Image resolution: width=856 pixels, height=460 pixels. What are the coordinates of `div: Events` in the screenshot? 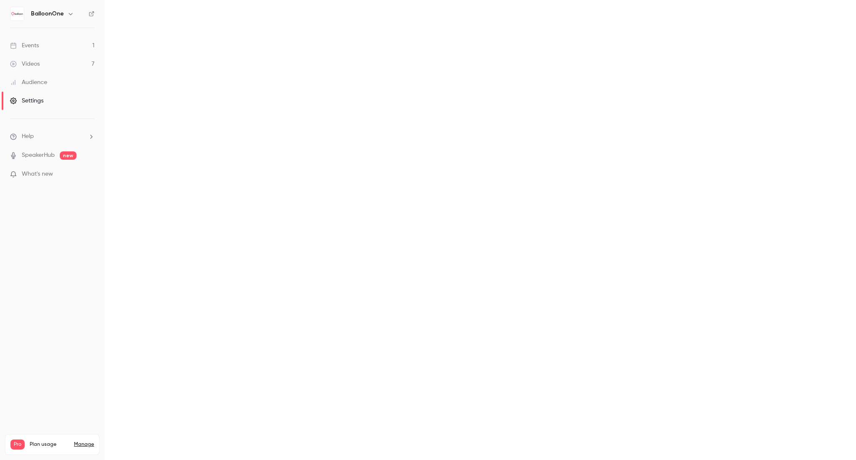 It's located at (24, 46).